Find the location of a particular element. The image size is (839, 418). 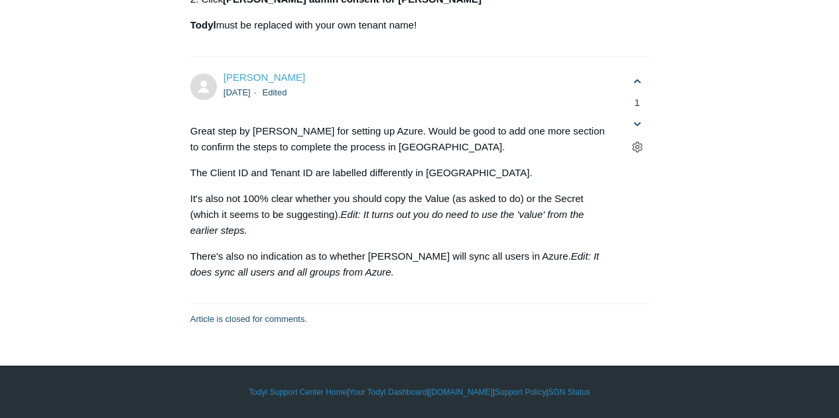

span: Stuart Brown is located at coordinates (264, 77).